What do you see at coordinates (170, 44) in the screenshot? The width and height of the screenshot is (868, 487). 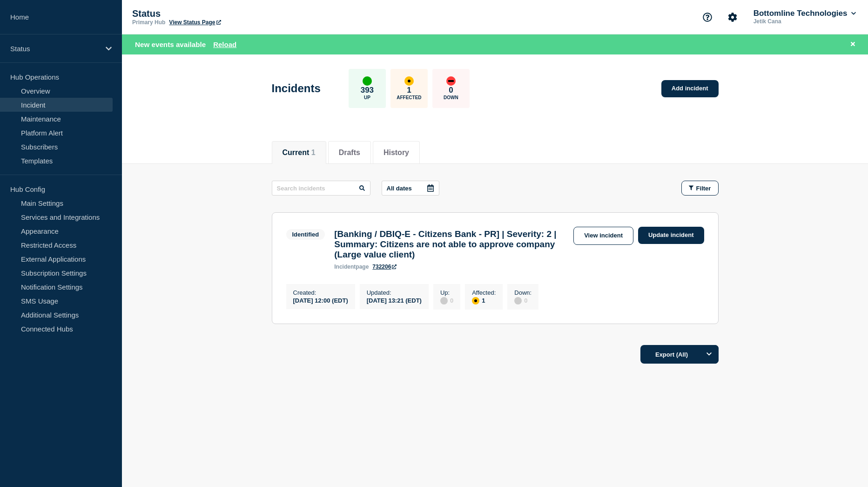 I see `span: New events available` at bounding box center [170, 44].